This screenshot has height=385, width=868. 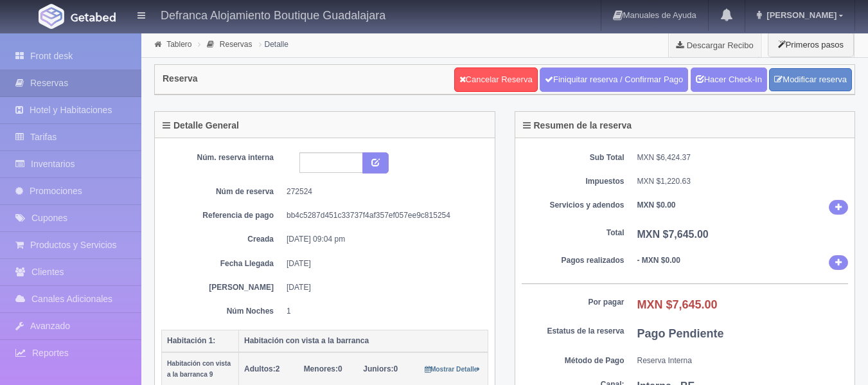 I want to click on dt: Núm de reserva, so click(x=223, y=192).